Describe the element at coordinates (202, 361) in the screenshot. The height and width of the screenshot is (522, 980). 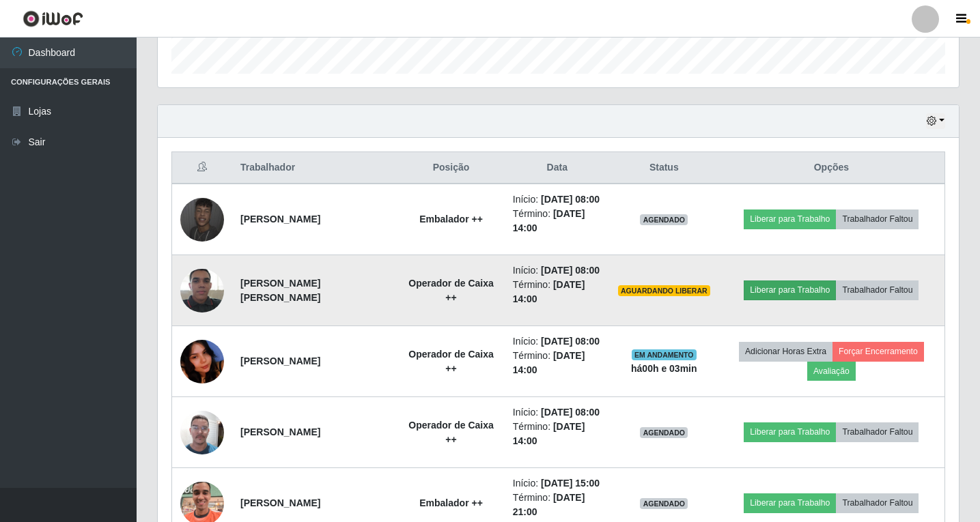
I see `img: 1755826111467.jpeg` at that location.